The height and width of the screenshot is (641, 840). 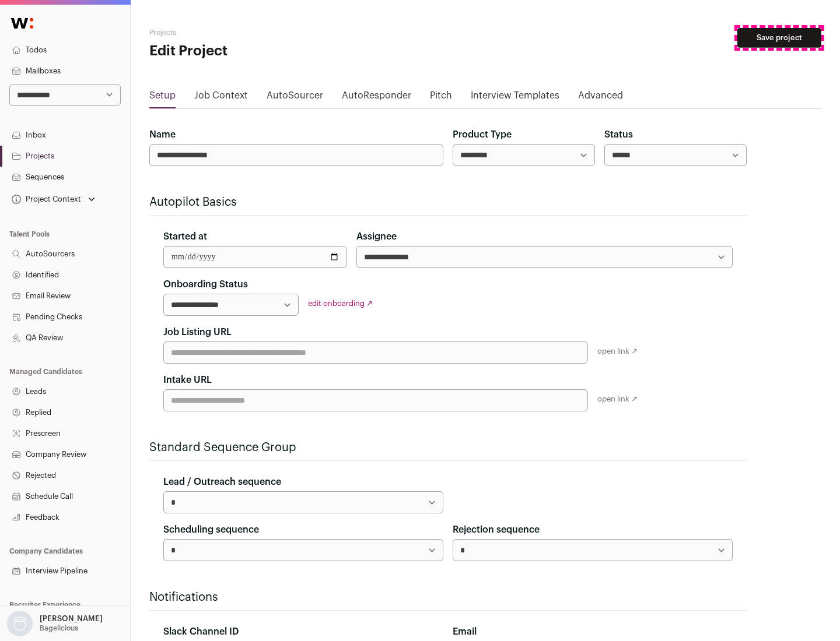 I want to click on h2: Notifications, so click(x=448, y=597).